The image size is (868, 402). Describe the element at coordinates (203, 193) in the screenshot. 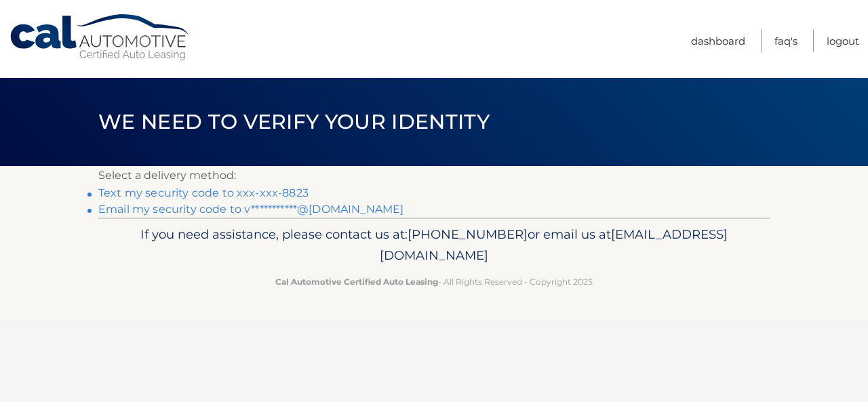

I see `a: Text my security code to xxx-xxx-8823` at that location.